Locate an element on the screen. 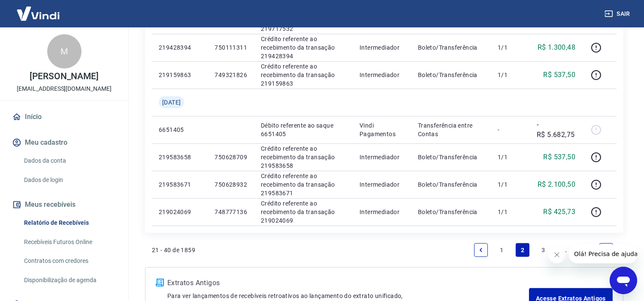  a: Relatório de Recebíveis is located at coordinates (69, 223).